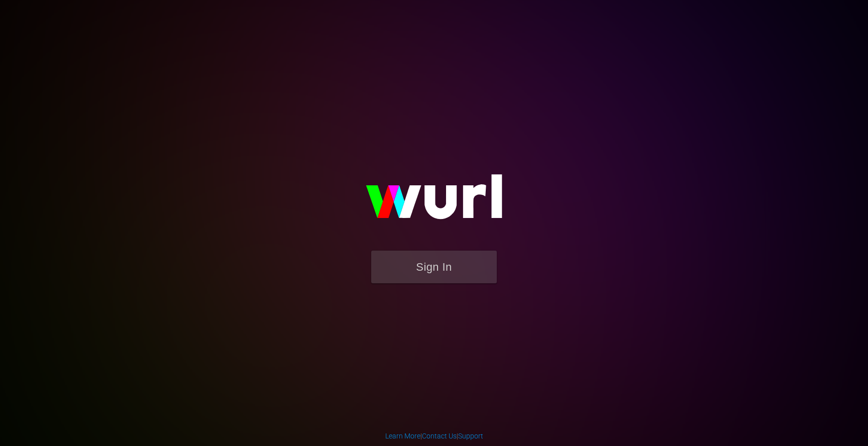  I want to click on a: Learn More, so click(403, 436).